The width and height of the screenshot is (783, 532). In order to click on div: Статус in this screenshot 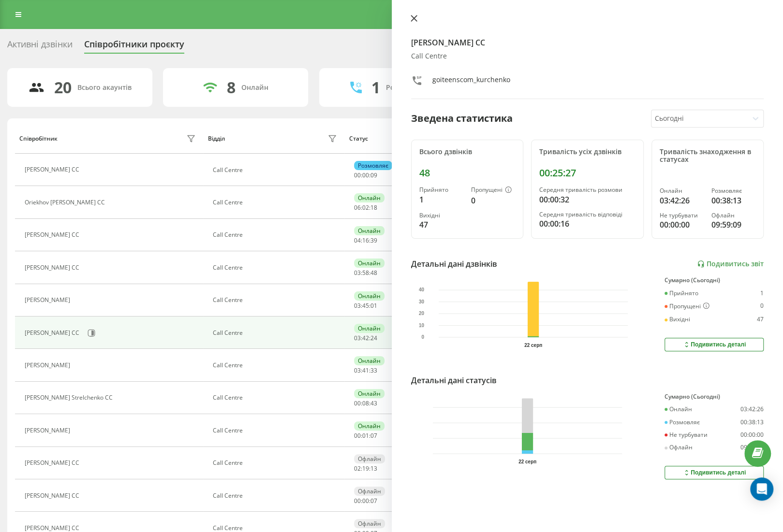, I will do `click(359, 139)`.